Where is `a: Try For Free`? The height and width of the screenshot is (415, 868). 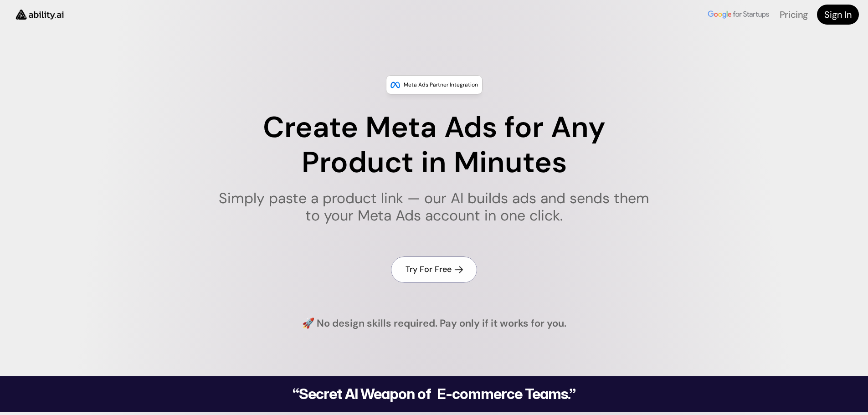
a: Try For Free is located at coordinates (434, 269).